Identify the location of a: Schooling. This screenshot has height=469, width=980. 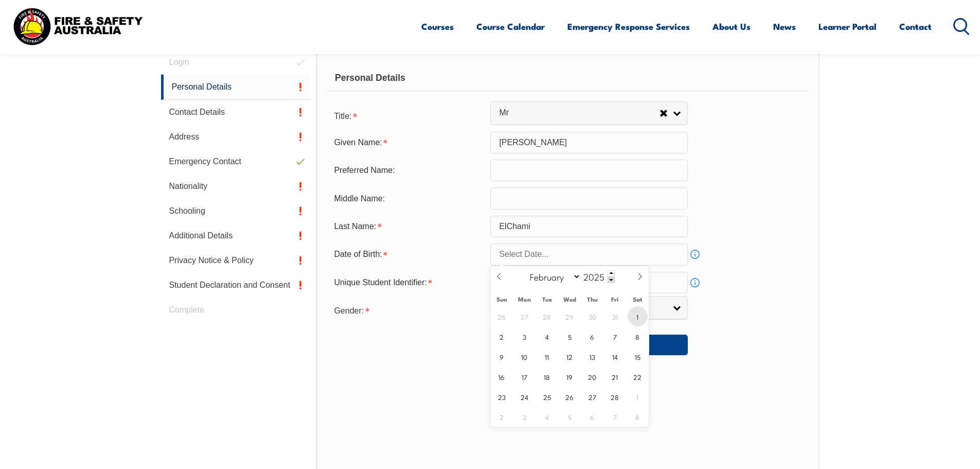
(236, 211).